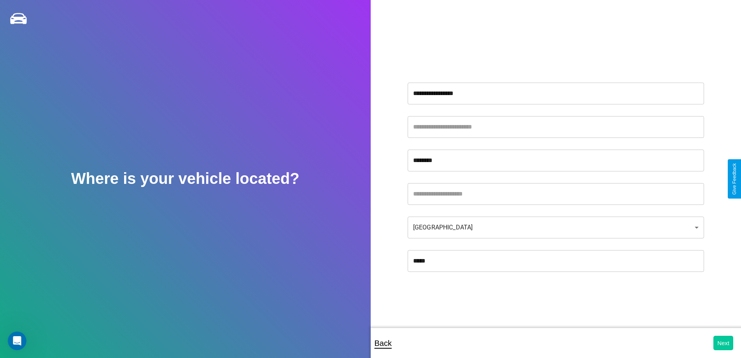 The width and height of the screenshot is (741, 358). Describe the element at coordinates (724, 343) in the screenshot. I see `button: Next` at that location.